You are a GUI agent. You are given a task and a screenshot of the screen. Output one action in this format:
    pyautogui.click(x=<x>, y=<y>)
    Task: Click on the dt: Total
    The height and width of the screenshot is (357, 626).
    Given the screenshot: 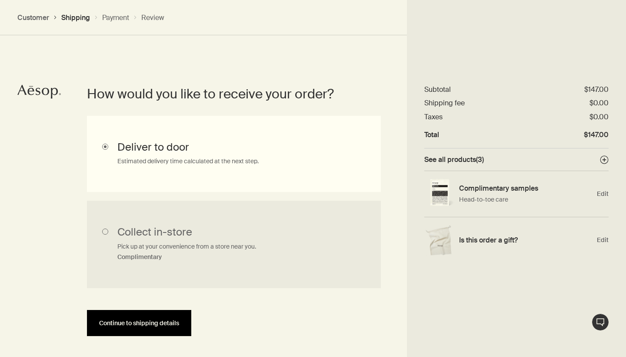 What is the action you would take?
    pyautogui.click(x=432, y=134)
    